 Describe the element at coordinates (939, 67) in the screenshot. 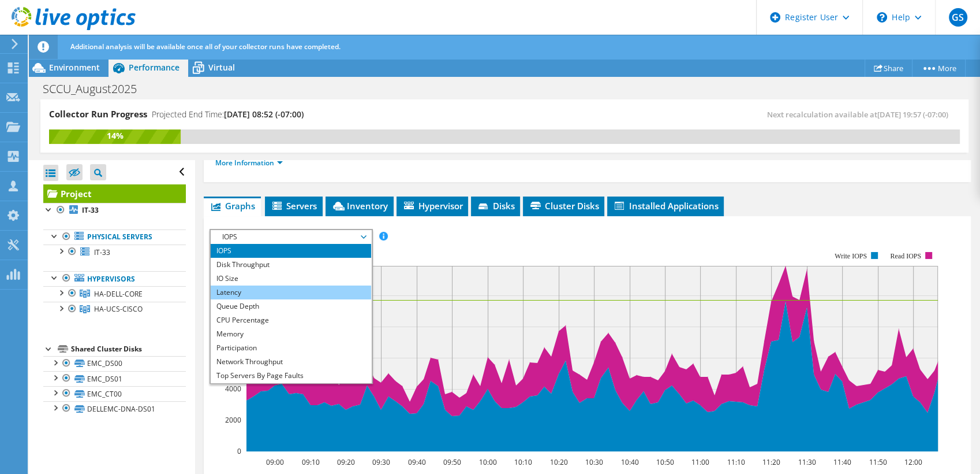

I see `a: More` at that location.